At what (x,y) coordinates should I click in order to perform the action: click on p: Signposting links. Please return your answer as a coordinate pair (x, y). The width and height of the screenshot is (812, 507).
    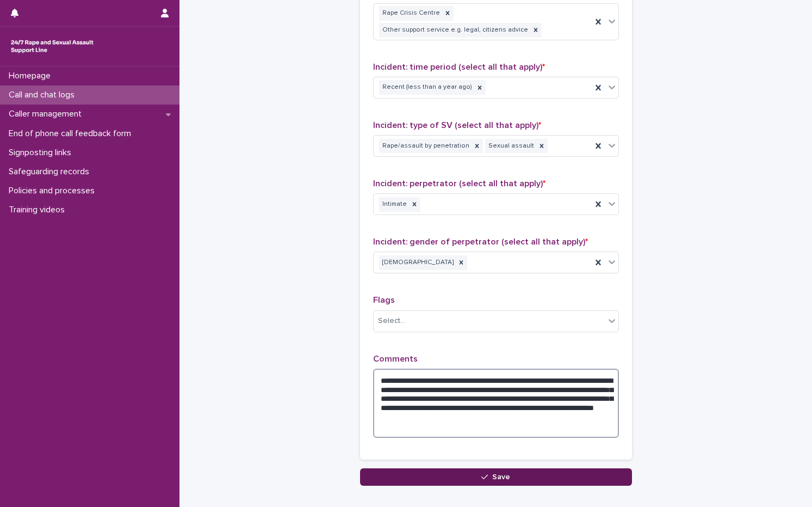
    Looking at the image, I should click on (42, 152).